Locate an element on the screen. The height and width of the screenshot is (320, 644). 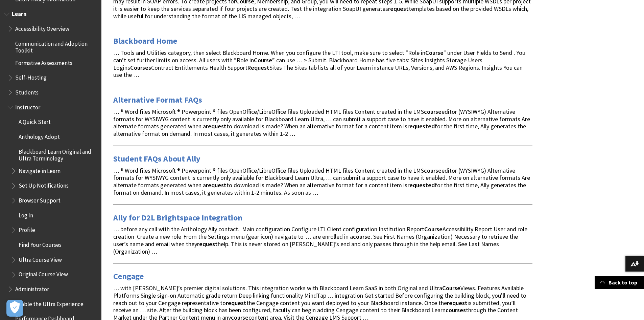
span: Communication and Adoption Toolkit is located at coordinates (56, 46).